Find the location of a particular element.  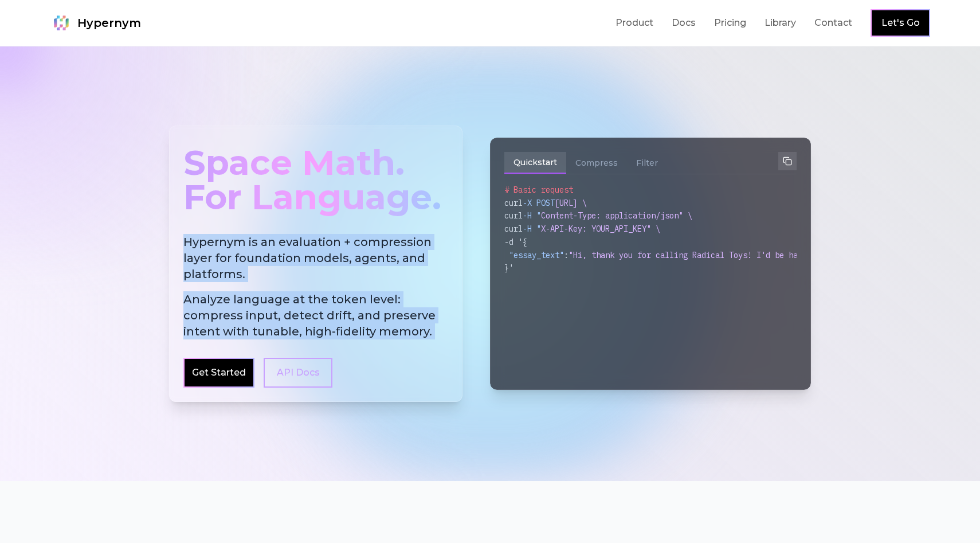

a: Contact is located at coordinates (834, 23).